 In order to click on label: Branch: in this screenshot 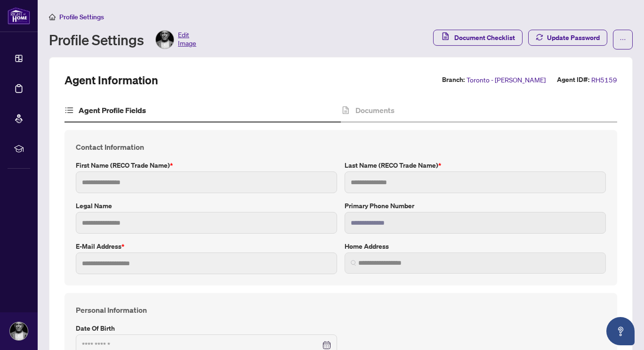, I will do `click(454, 80)`.